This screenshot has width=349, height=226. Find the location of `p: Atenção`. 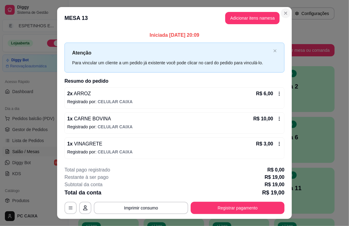

p: Atenção is located at coordinates (172, 53).